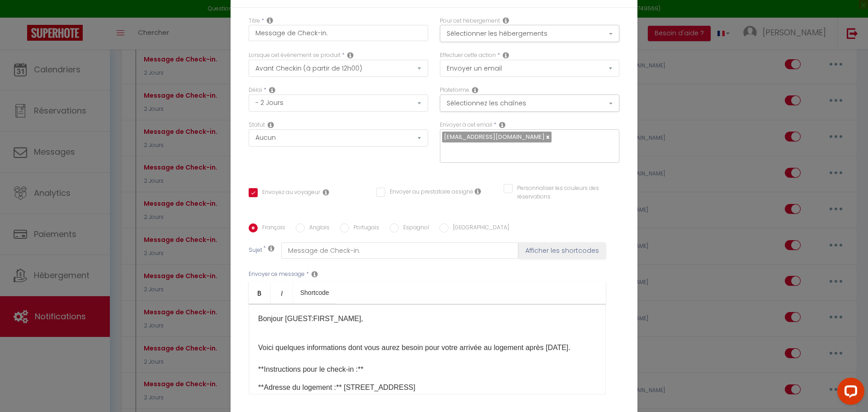 Image resolution: width=868 pixels, height=412 pixels. What do you see at coordinates (364, 228) in the screenshot?
I see `label: Portugais` at bounding box center [364, 228].